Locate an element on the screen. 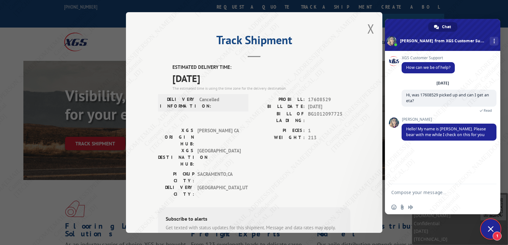 Image resolution: width=508 pixels, height=245 pixels. label: DELIVERY INFORMATION: is located at coordinates (178, 103).